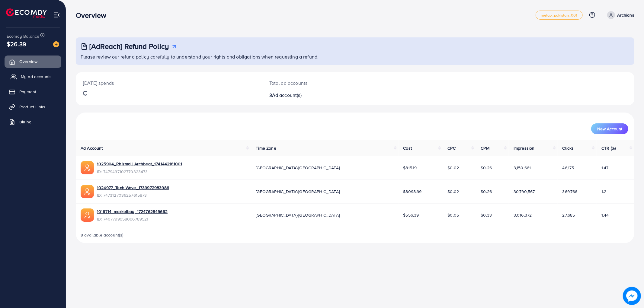  I want to click on span: $556.39, so click(411, 215).